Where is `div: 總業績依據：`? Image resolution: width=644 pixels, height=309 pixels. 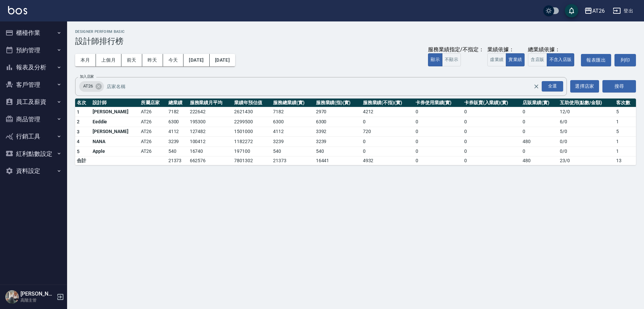
div: 總業績依據： is located at coordinates (553, 49).